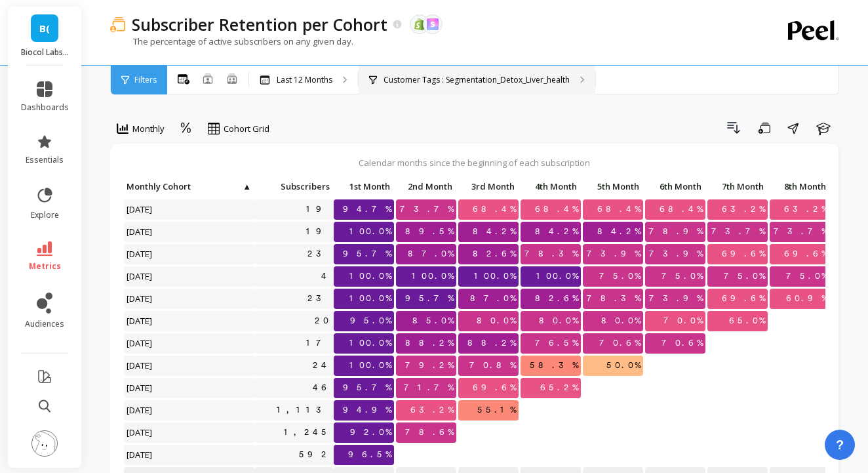  I want to click on img: api.skio.svg, so click(433, 24).